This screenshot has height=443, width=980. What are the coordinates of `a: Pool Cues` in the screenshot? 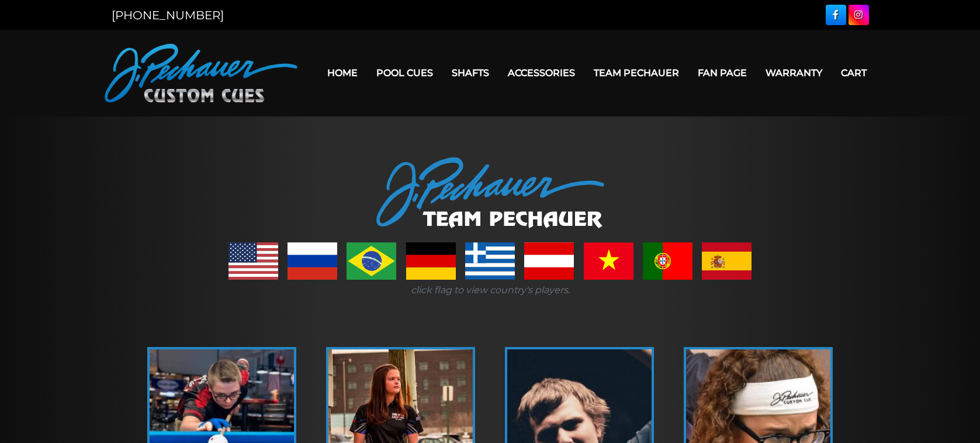 It's located at (404, 73).